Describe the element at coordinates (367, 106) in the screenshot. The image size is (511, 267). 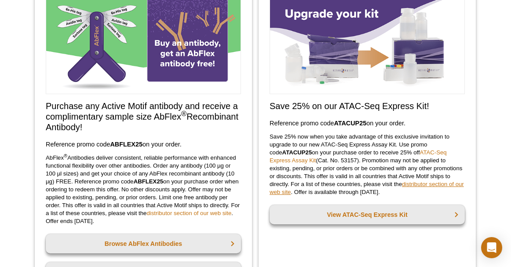
I see `h2: Save 25% on our ATAC-Seq Express Kit!` at that location.